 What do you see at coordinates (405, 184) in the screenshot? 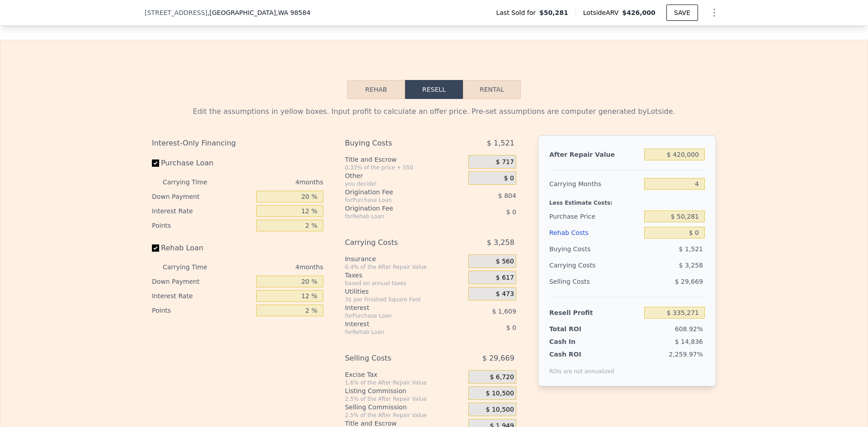
I see `div: you decide!` at bounding box center [405, 184].